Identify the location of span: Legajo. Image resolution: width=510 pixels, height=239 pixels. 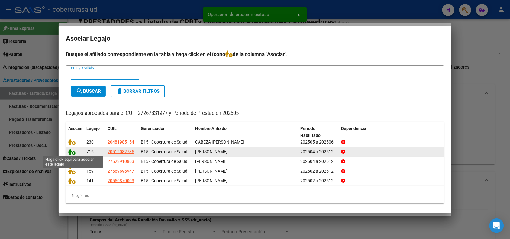
(93, 128).